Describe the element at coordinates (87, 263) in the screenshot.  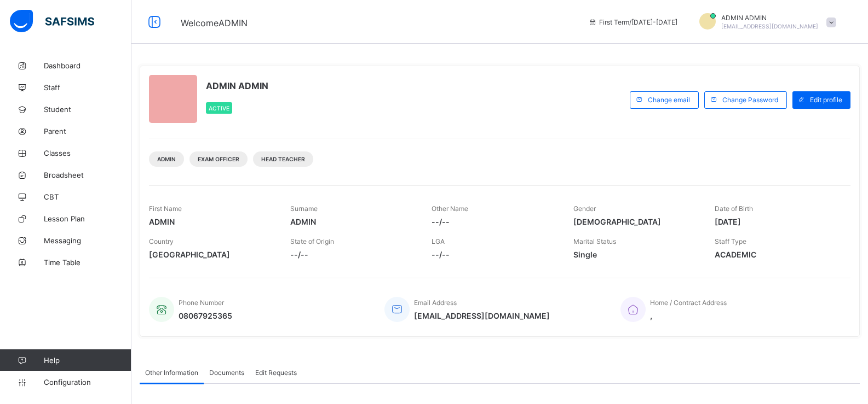
I see `span: Time Table` at that location.